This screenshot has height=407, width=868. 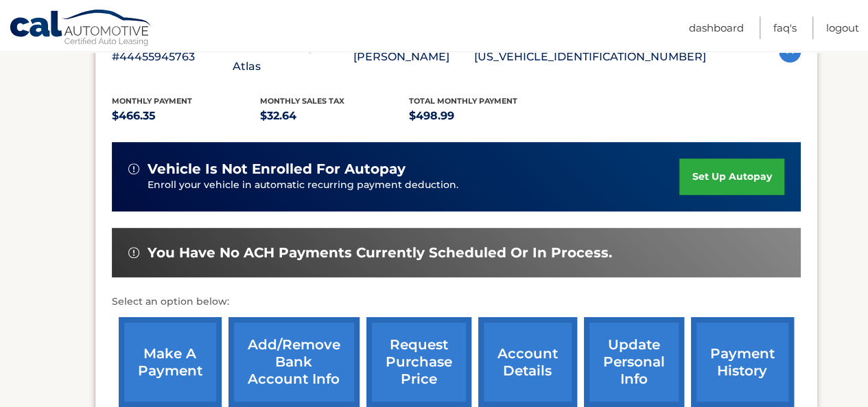 I want to click on a: payment history, so click(x=743, y=362).